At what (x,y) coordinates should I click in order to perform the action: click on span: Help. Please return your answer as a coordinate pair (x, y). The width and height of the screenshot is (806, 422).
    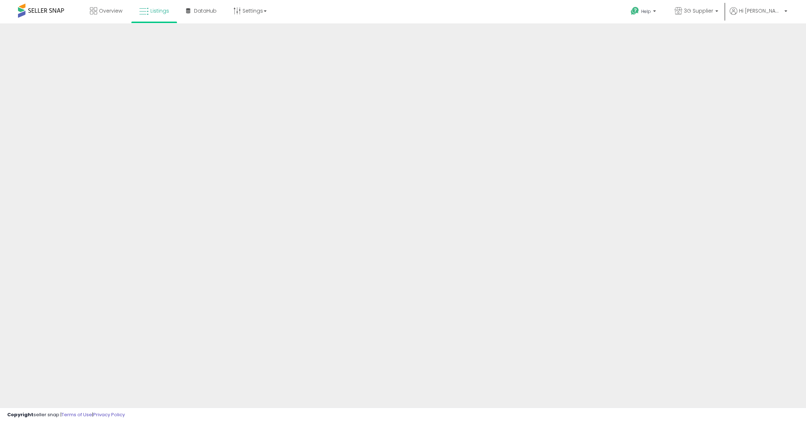
    Looking at the image, I should click on (646, 11).